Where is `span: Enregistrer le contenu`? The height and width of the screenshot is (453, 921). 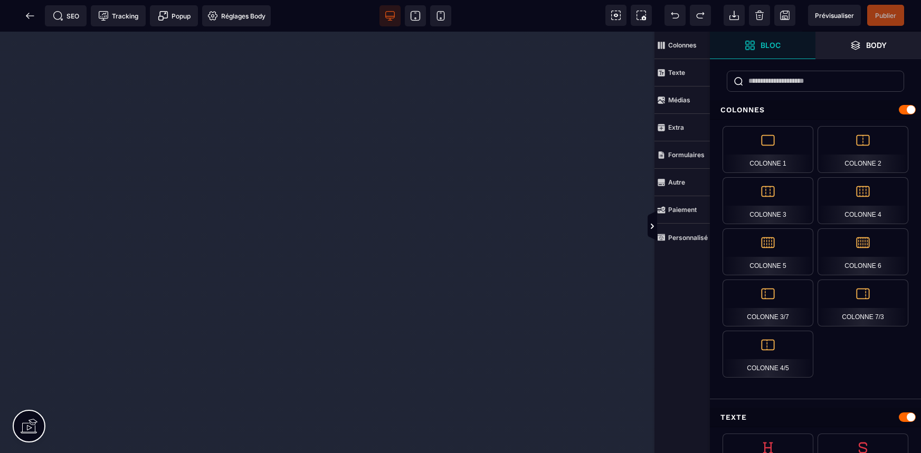
span: Enregistrer le contenu is located at coordinates (886, 15).